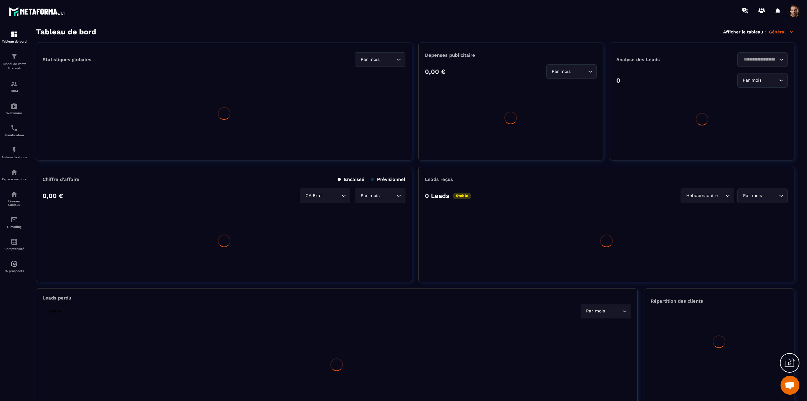 The width and height of the screenshot is (807, 401). What do you see at coordinates (439, 179) in the screenshot?
I see `p: Leads reçus` at bounding box center [439, 179].